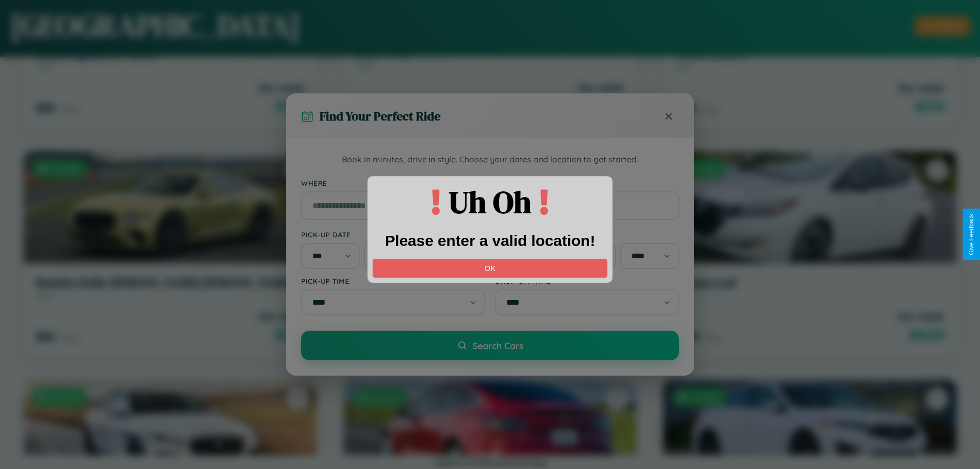 The width and height of the screenshot is (980, 469). Describe the element at coordinates (490, 160) in the screenshot. I see `p: Book in minutes, drive in style. Choose your dates and location to get started.` at that location.